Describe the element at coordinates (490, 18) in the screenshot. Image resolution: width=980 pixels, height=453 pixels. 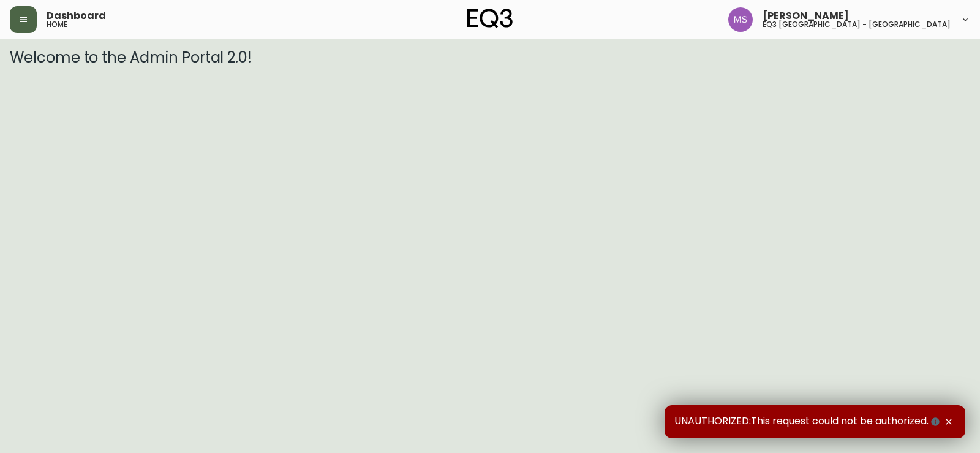
I see `img: logo` at that location.